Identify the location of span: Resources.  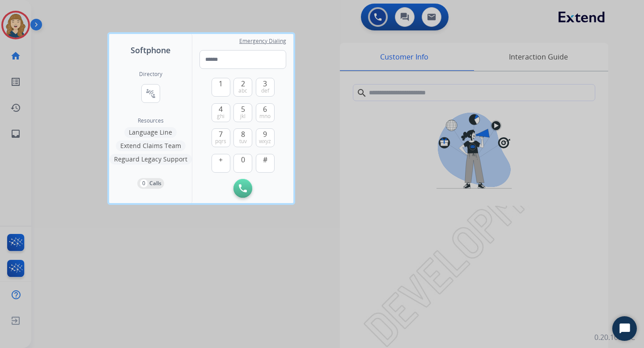
(151, 121).